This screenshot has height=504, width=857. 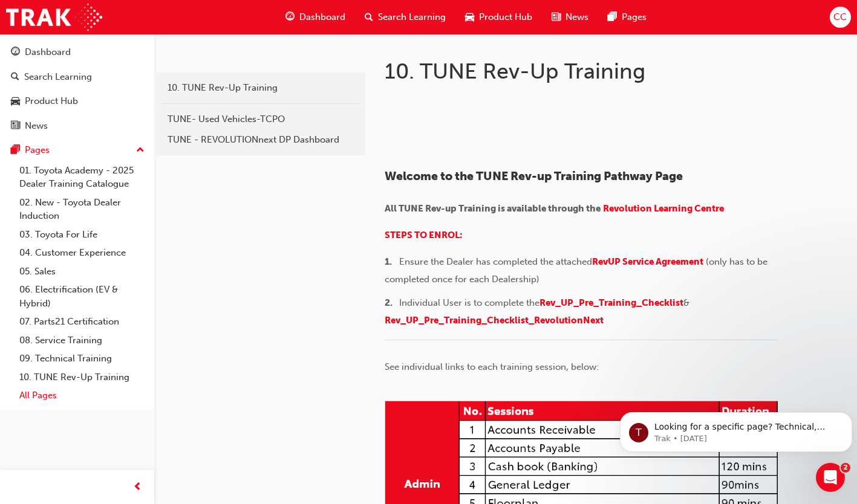 I want to click on a: 04. Customer Experience, so click(x=82, y=253).